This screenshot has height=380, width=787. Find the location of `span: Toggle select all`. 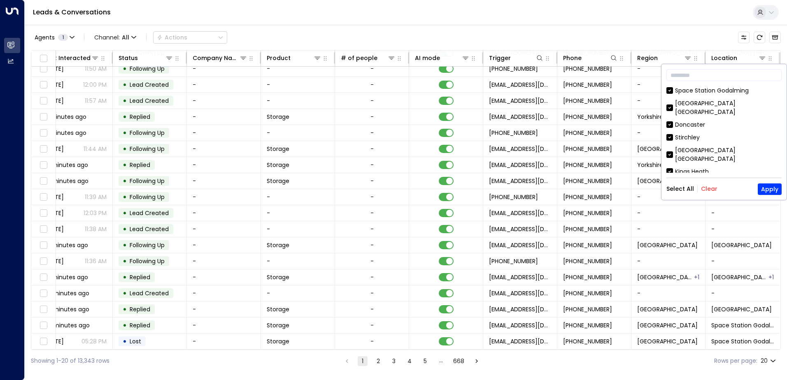

span: Toggle select all is located at coordinates (43, 58).